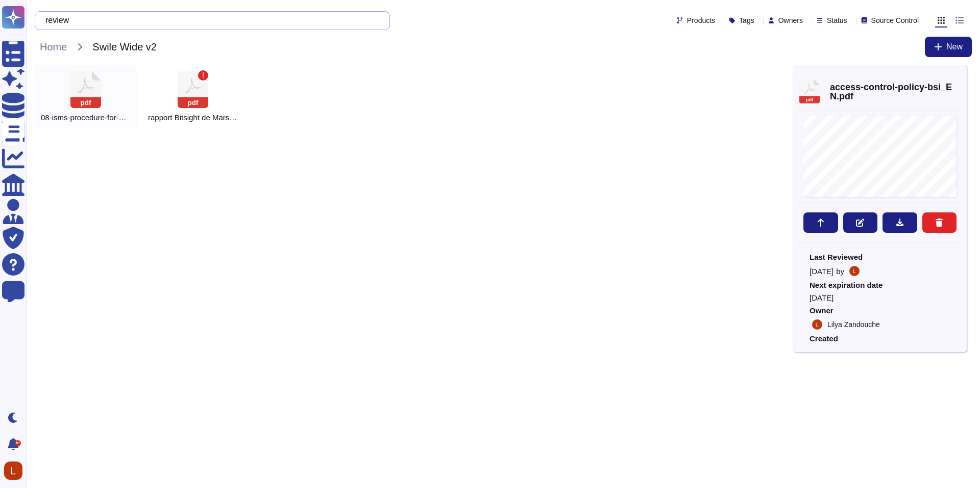 This screenshot has height=488, width=980. I want to click on button: user, so click(16, 471).